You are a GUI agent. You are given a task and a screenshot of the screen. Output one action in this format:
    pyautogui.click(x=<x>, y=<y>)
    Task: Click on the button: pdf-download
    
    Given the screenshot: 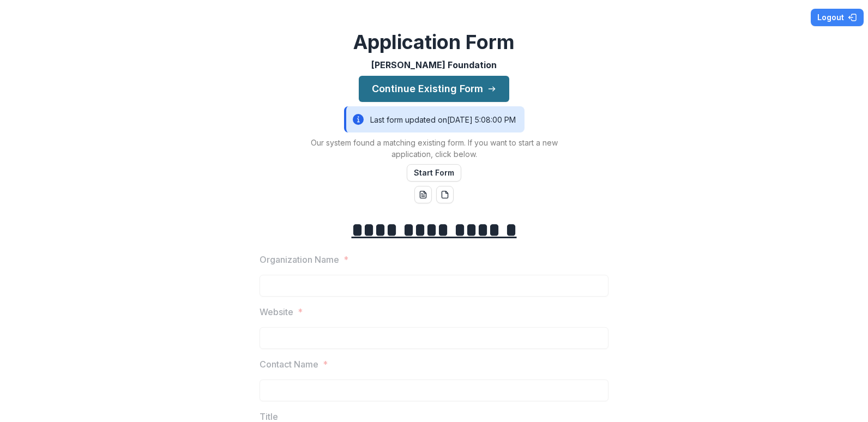 What is the action you would take?
    pyautogui.click(x=445, y=195)
    